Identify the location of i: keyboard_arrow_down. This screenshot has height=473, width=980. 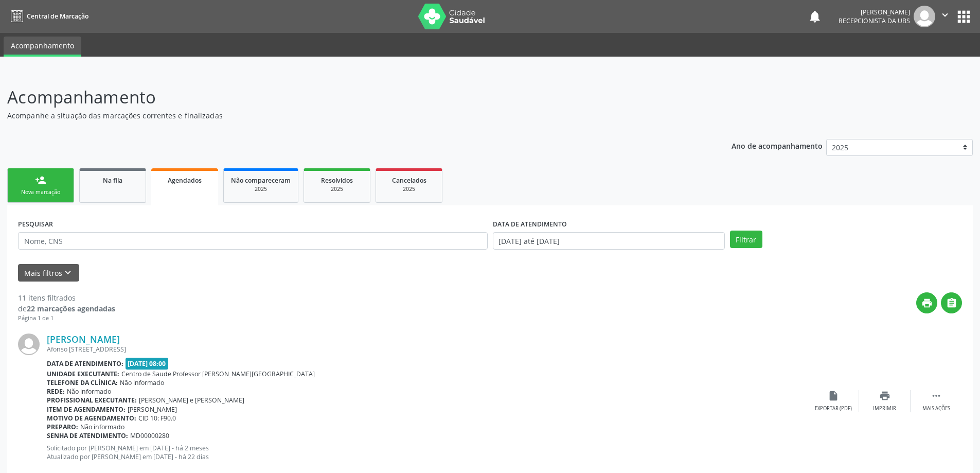
(68, 273).